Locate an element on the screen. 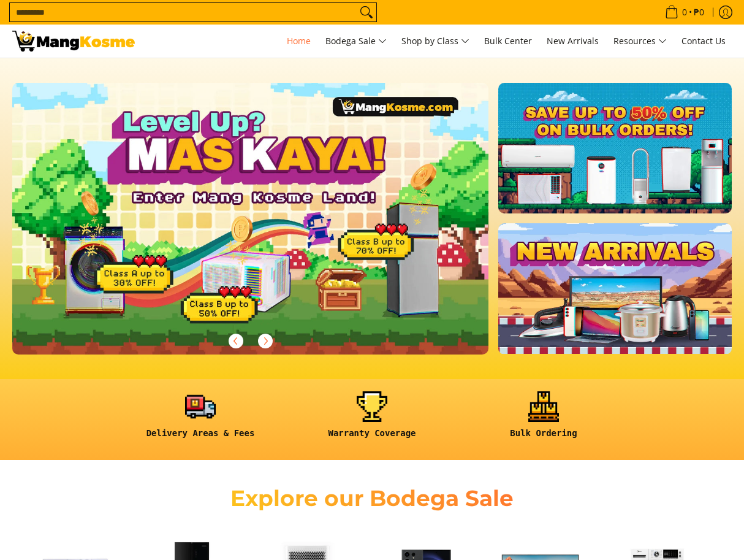 The width and height of the screenshot is (744, 560). a: Resources is located at coordinates (640, 41).